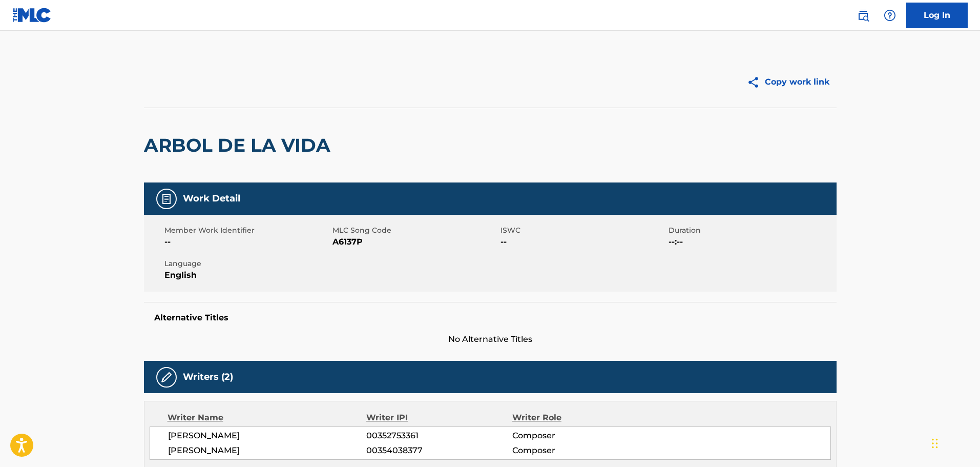  What do you see at coordinates (955, 442) in the screenshot?
I see `div: Chat Widget` at bounding box center [955, 442].